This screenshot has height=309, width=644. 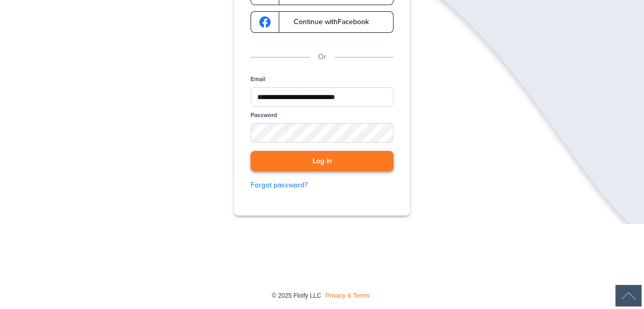 What do you see at coordinates (322, 185) in the screenshot?
I see `a: Forgot password?` at bounding box center [322, 185].